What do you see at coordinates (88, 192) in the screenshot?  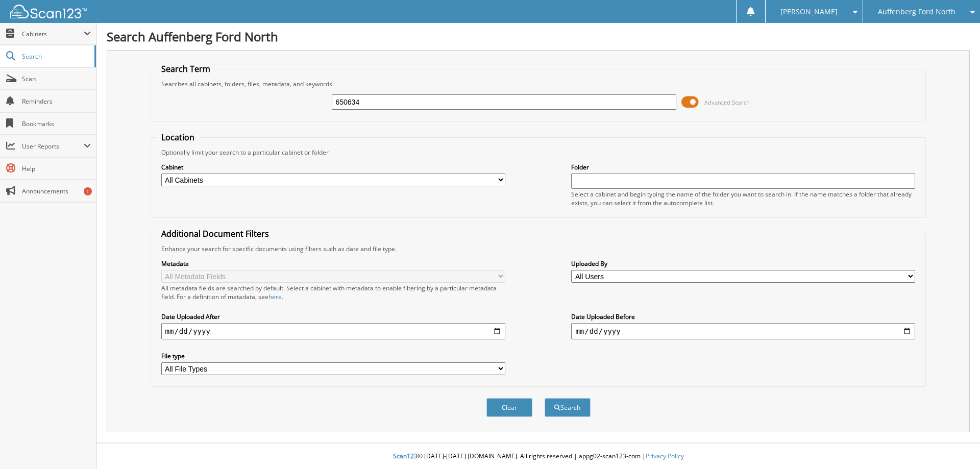 I see `div: 1` at bounding box center [88, 192].